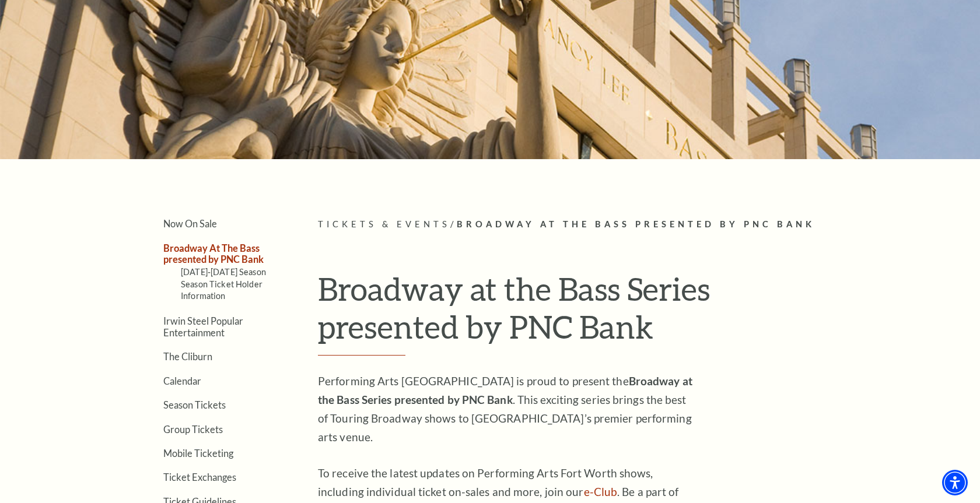 The height and width of the screenshot is (503, 980). I want to click on a: The Cliburn, so click(188, 356).